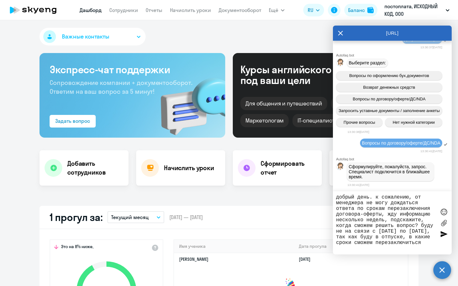 The width and height of the screenshot is (458, 286). Describe the element at coordinates (76, 218) in the screenshot. I see `h2: 1 прогул за:` at that location.